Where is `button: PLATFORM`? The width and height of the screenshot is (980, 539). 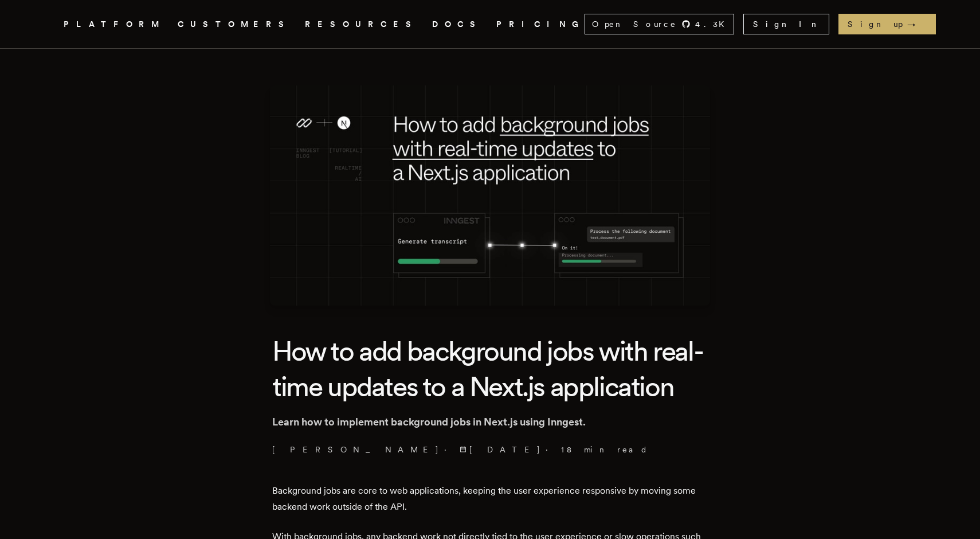
button: PLATFORM is located at coordinates (113, 24).